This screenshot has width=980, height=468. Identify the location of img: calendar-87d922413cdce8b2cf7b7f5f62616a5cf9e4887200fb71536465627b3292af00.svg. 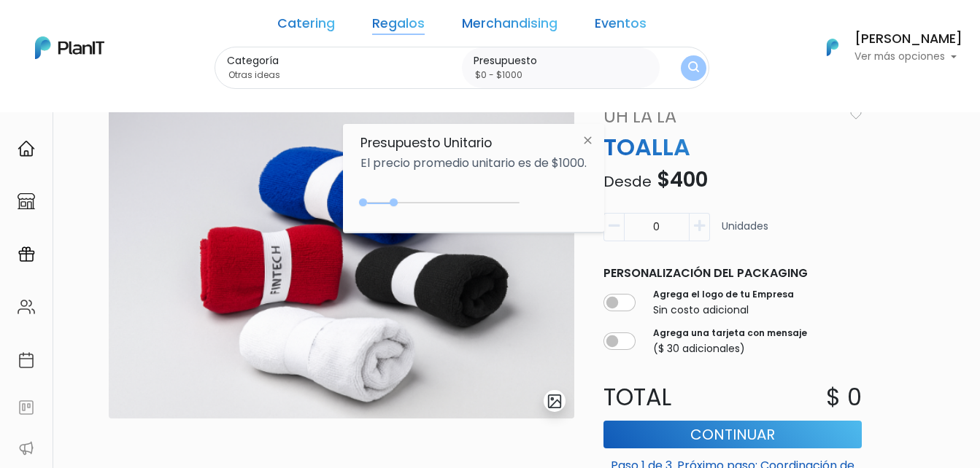
(26, 361).